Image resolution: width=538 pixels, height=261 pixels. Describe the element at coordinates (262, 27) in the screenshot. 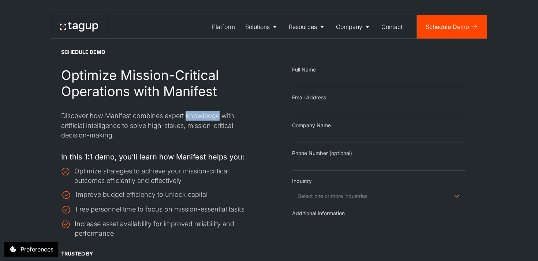

I see `a: Solutions` at that location.